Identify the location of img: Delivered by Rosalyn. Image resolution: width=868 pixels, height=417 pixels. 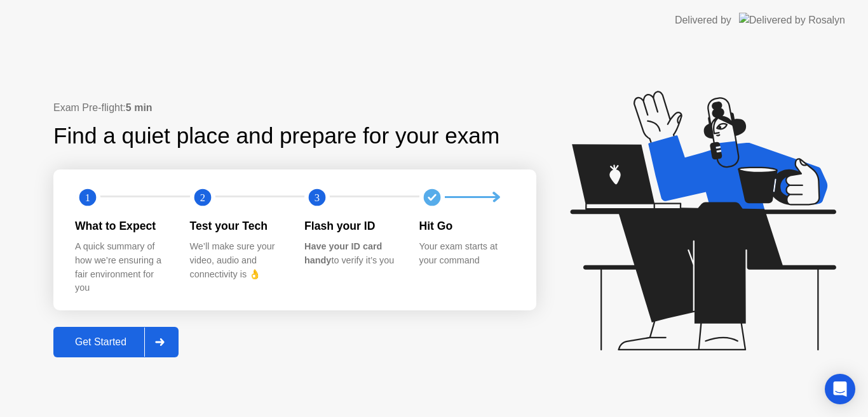
(792, 19).